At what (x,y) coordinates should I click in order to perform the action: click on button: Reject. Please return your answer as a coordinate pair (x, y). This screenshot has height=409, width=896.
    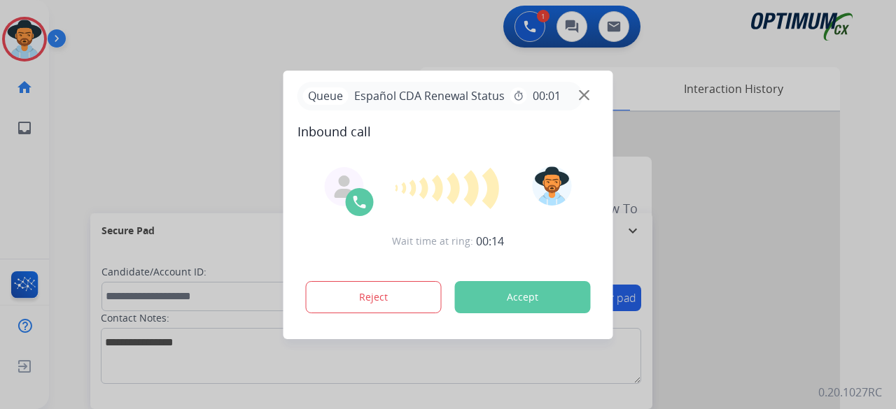
    Looking at the image, I should click on (374, 297).